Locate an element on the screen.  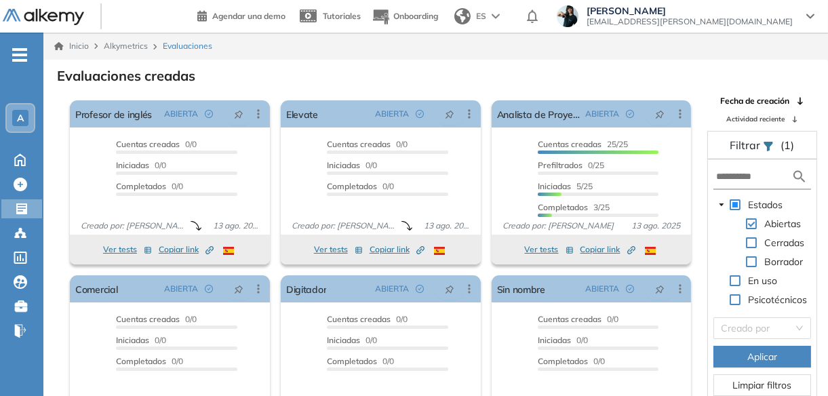
span: Onboarding is located at coordinates (416, 16).